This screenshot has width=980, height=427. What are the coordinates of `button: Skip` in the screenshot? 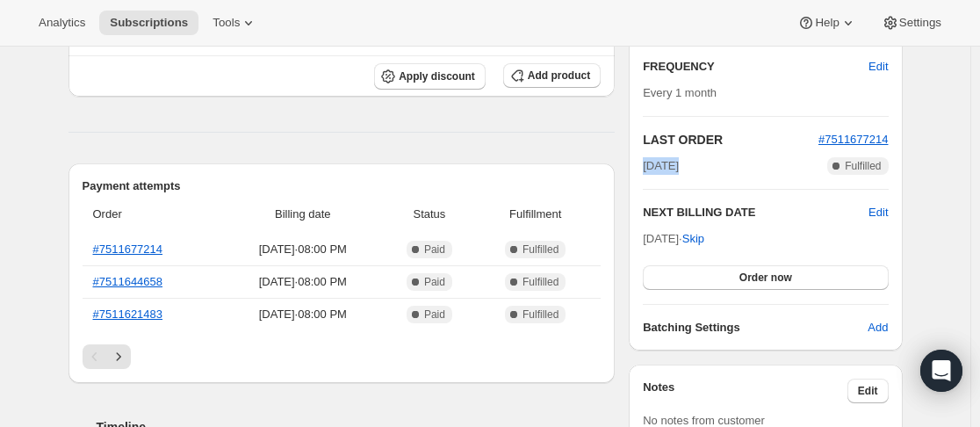 It's located at (693, 240).